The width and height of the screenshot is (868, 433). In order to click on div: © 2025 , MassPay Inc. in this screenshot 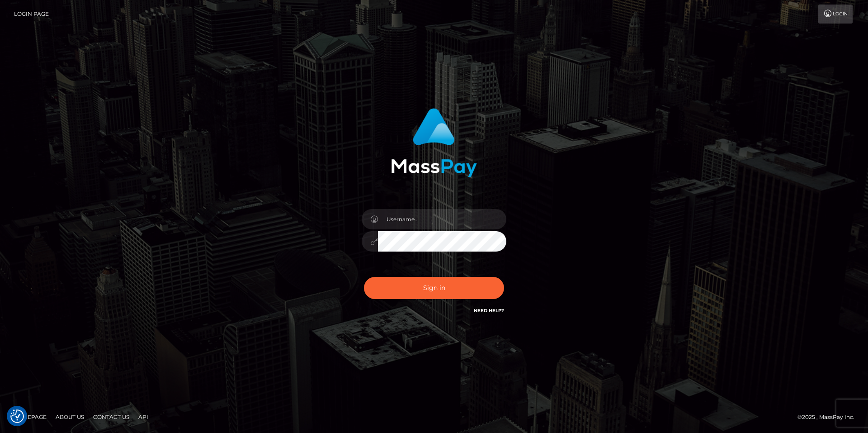, I will do `click(829, 417)`.